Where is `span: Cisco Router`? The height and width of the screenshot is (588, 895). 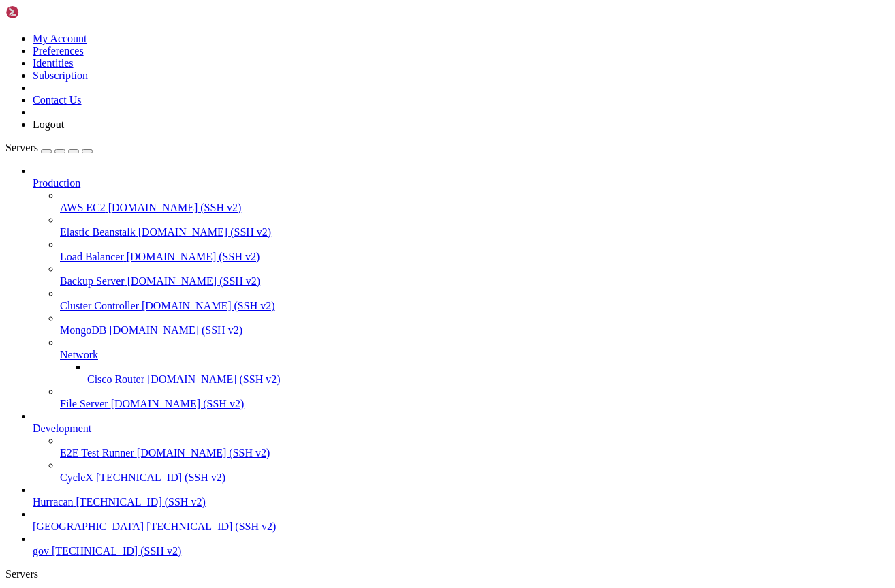
span: Cisco Router is located at coordinates (116, 379).